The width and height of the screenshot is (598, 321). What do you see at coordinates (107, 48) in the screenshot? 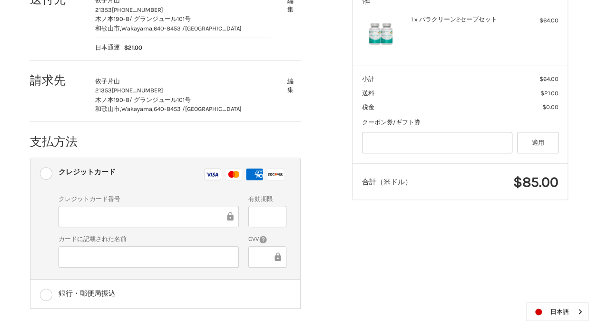
I see `span: 日本通運` at bounding box center [107, 48].